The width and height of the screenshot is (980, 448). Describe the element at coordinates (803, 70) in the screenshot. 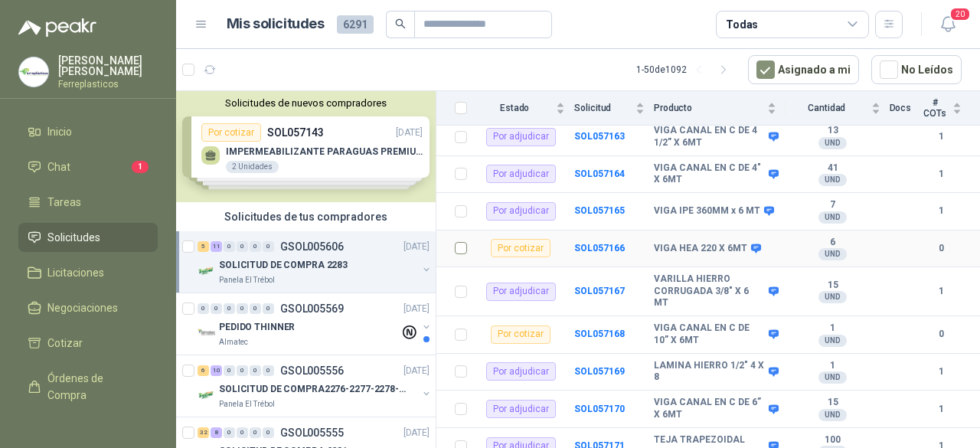

I see `button: Asignado a mi` at that location.